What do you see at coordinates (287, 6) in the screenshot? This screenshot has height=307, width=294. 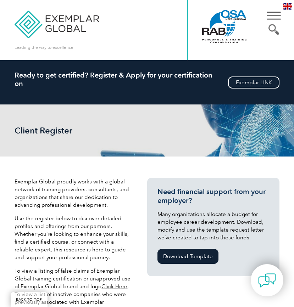 I see `img: en` at bounding box center [287, 6].